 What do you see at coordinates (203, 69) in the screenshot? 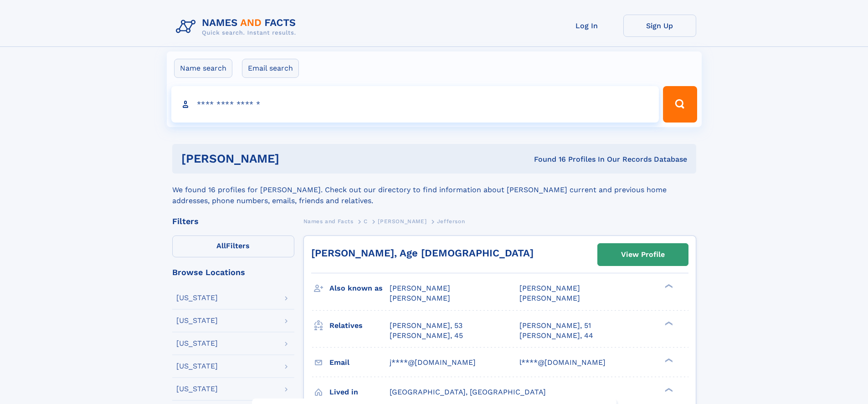
I see `label: Name search` at bounding box center [203, 69].